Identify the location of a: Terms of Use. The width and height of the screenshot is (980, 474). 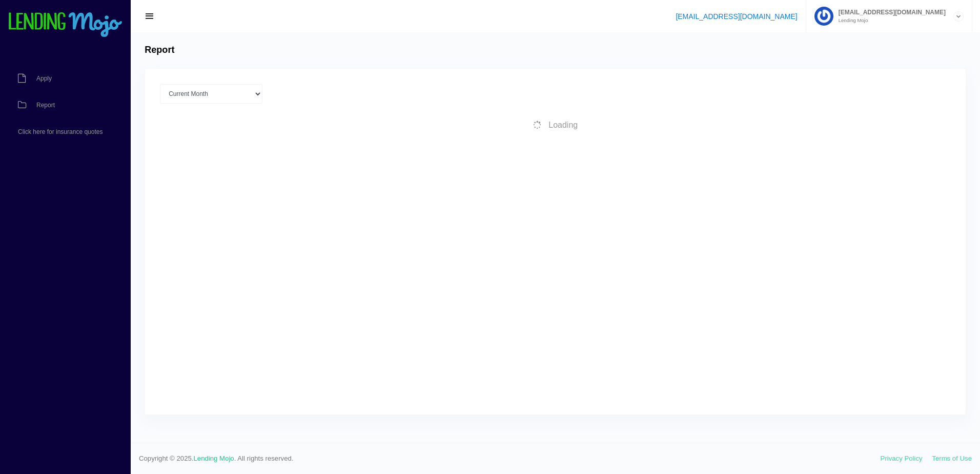
(952, 458).